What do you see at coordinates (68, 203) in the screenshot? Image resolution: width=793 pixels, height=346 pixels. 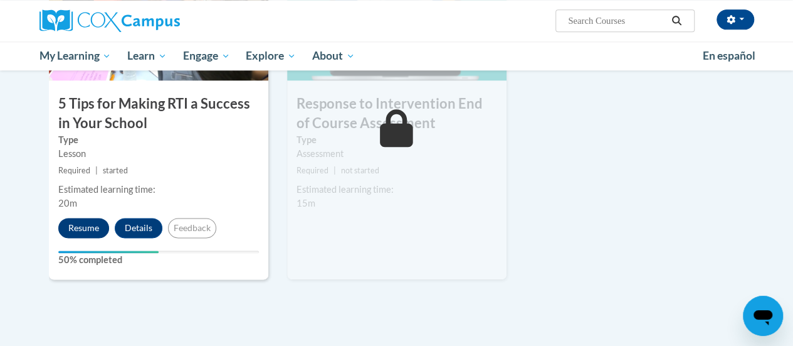 I see `span: 20m` at bounding box center [68, 203].